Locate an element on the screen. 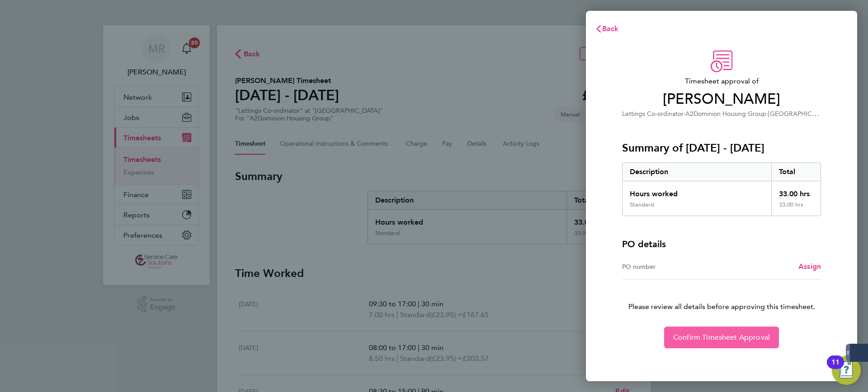  div: Description is located at coordinates (696, 172).